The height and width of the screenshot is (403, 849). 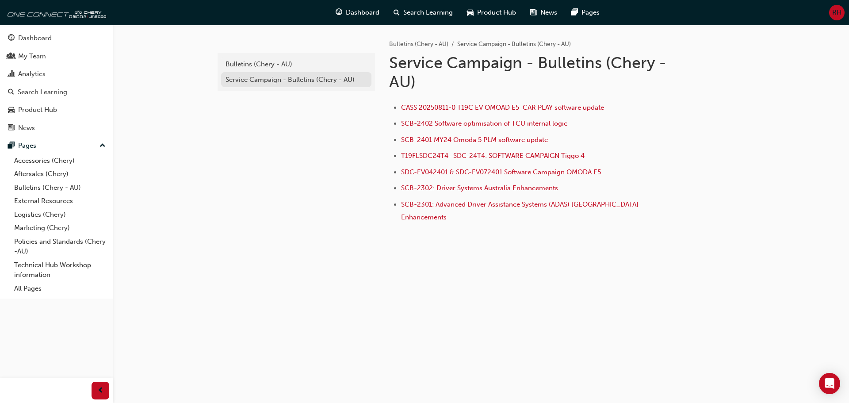 I want to click on div: Dashboard, so click(x=35, y=38).